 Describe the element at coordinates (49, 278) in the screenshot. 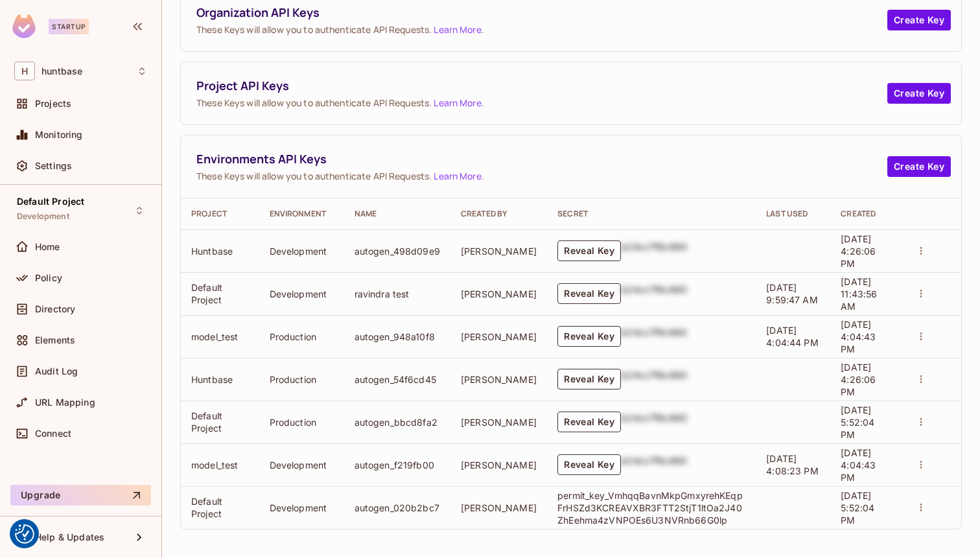

I see `span: Policy` at that location.